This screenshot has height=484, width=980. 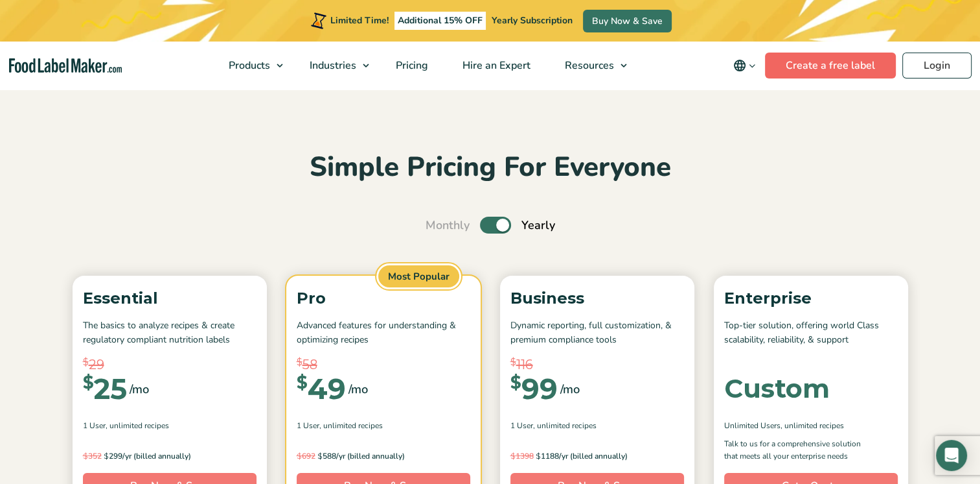 What do you see at coordinates (752, 425) in the screenshot?
I see `span: Unlimited Users` at bounding box center [752, 425].